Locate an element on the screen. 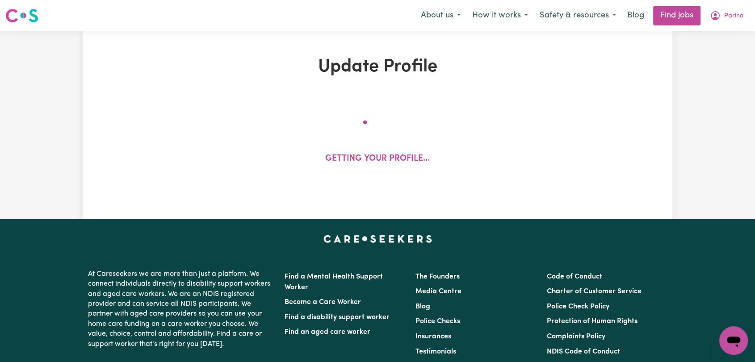 The width and height of the screenshot is (755, 362). a: Find a Mental Health Support Worker is located at coordinates (334, 282).